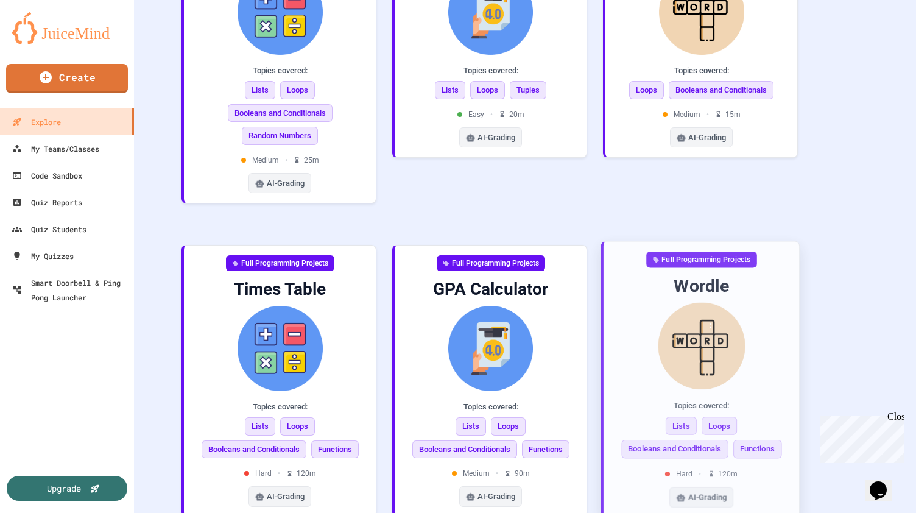 Image resolution: width=916 pixels, height=513 pixels. What do you see at coordinates (67, 79) in the screenshot?
I see `a: Create` at bounding box center [67, 79].